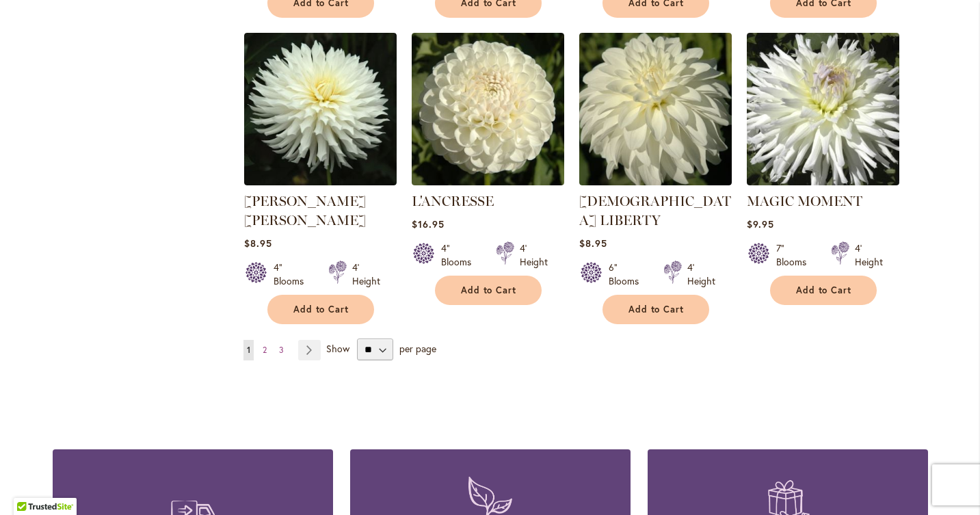 This screenshot has height=515, width=980. Describe the element at coordinates (655, 109) in the screenshot. I see `img: LADY LIBERTY` at that location.